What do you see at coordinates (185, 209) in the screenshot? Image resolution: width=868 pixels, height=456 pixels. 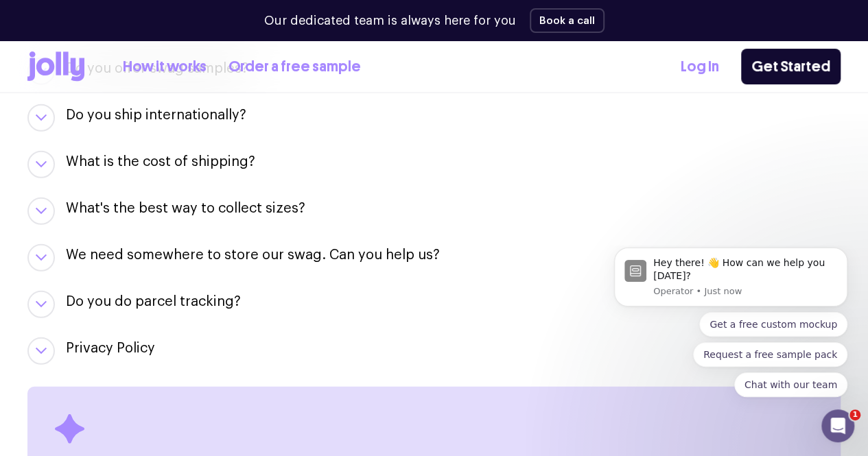 I see `h3: What's the best way to collect sizes?` at bounding box center [185, 209].